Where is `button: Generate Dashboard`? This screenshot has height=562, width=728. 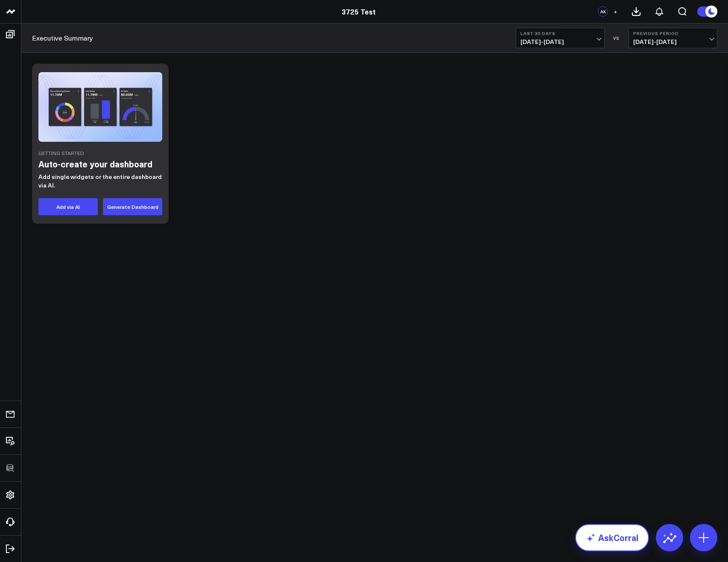
button: Generate Dashboard is located at coordinates (132, 207).